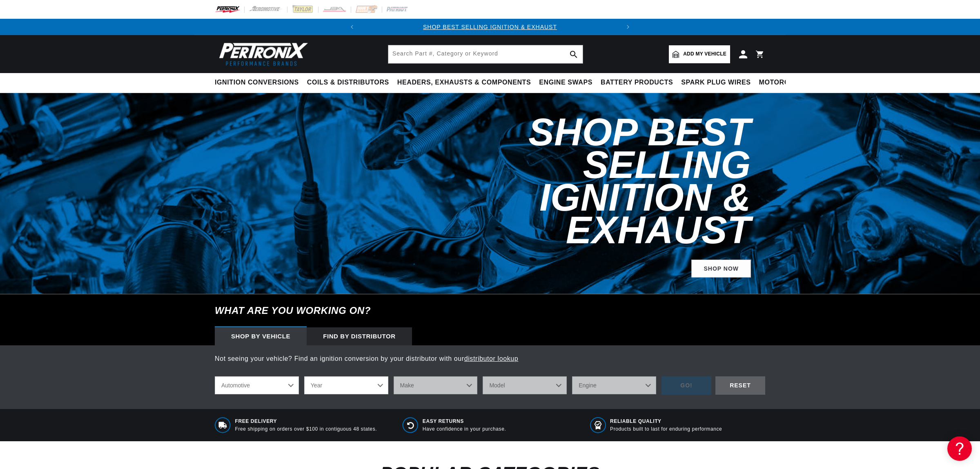  Describe the element at coordinates (637, 82) in the screenshot. I see `span: Battery Products` at that location.